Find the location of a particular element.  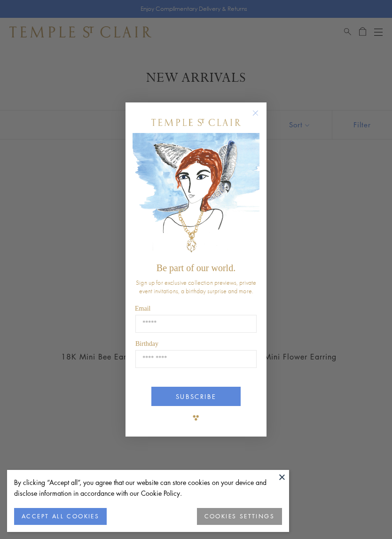

img: Temple St. Clair is located at coordinates (196, 122).